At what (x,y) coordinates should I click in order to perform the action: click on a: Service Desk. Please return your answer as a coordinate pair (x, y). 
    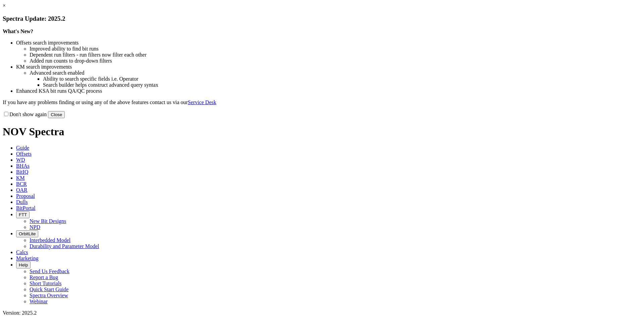
    Looking at the image, I should click on (202, 102).